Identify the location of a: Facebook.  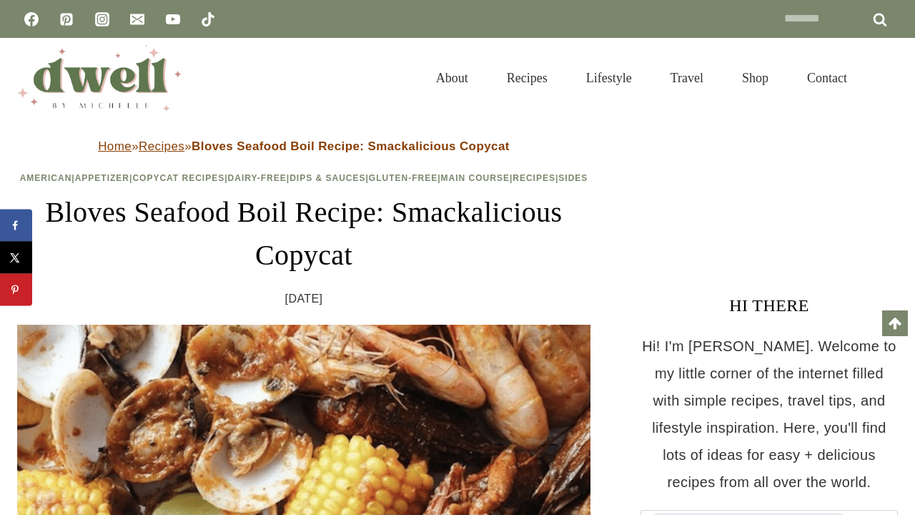
(31, 19).